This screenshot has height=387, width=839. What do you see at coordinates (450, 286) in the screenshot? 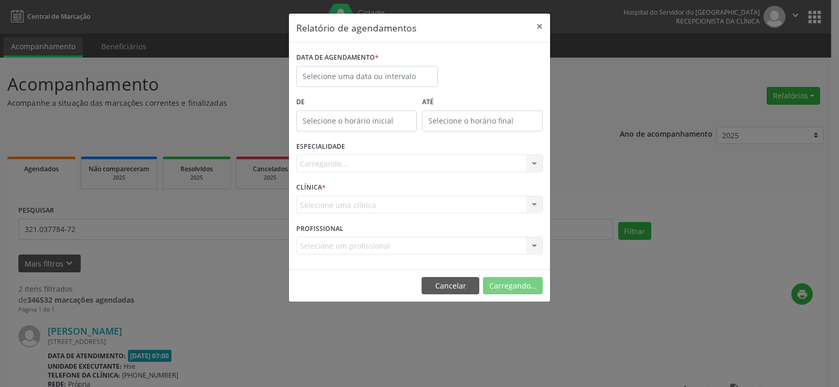
I see `button: Cancelar` at bounding box center [450, 286].